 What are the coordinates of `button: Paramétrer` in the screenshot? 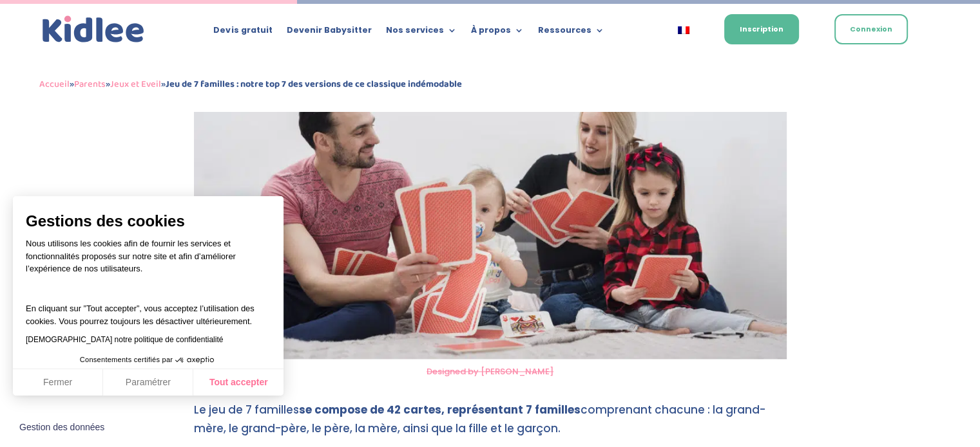 It's located at (149, 383).